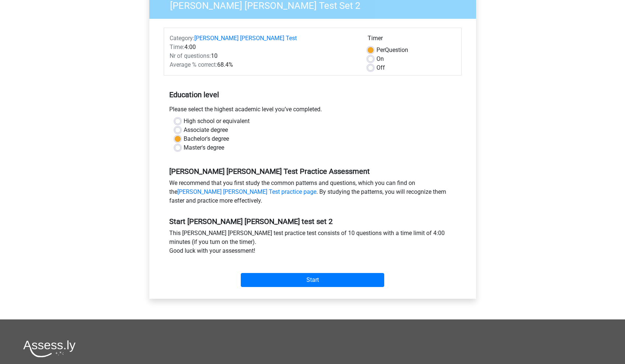  What do you see at coordinates (263, 56) in the screenshot?
I see `div: 10` at bounding box center [263, 56].